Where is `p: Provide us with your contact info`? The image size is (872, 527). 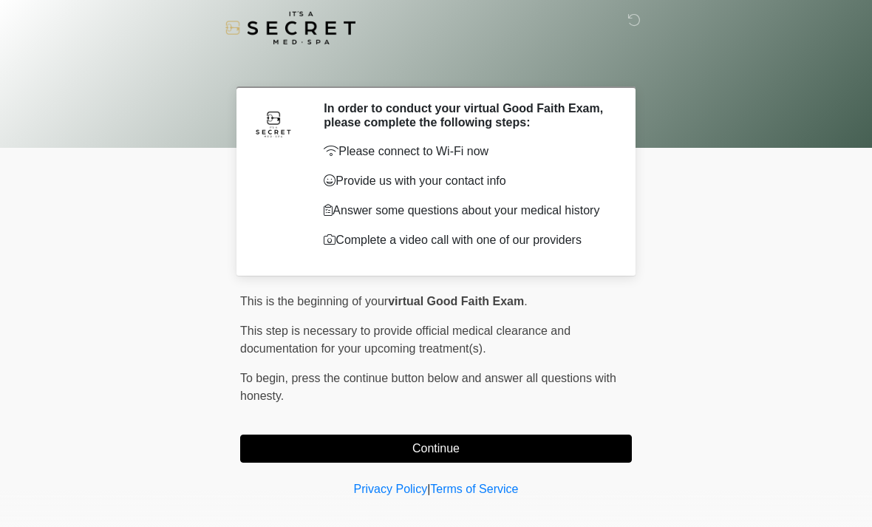
p: Provide us with your contact info is located at coordinates (466, 181).